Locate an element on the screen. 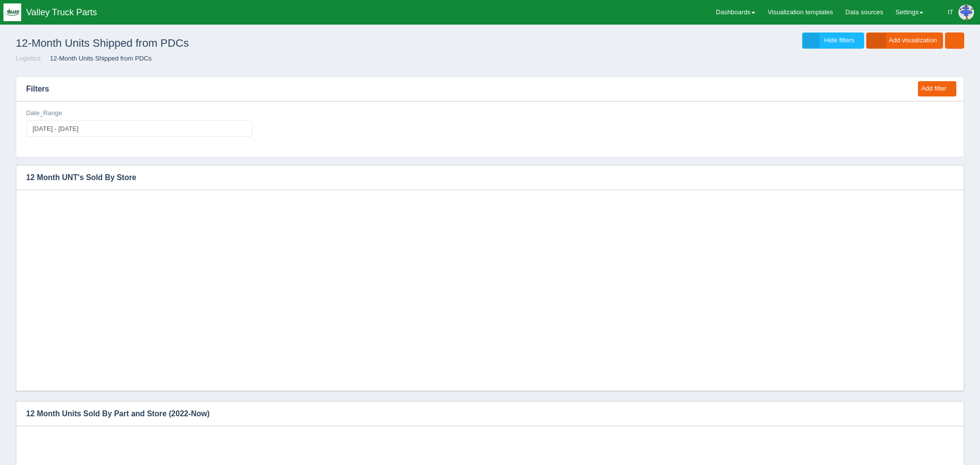 The height and width of the screenshot is (465, 980). h3: Filters is located at coordinates (462, 89).